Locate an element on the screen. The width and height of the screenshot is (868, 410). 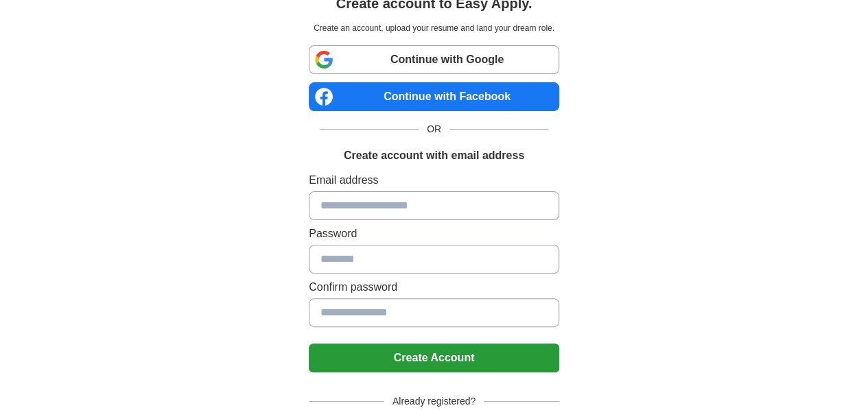
h1: Create account with email address is located at coordinates (434, 155).